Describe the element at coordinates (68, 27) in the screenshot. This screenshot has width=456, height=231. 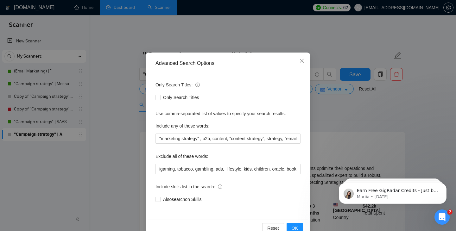
I see `p: Message from Mariia, sent 1w ago` at that location.